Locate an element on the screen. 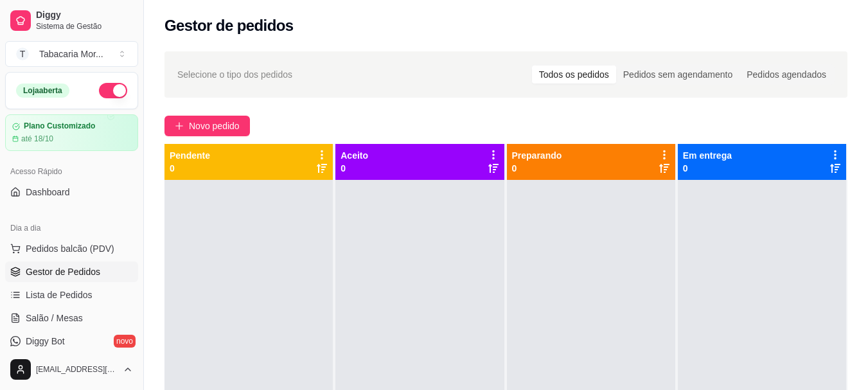 The height and width of the screenshot is (390, 868). a: Gestor de Pedidos is located at coordinates (71, 271).